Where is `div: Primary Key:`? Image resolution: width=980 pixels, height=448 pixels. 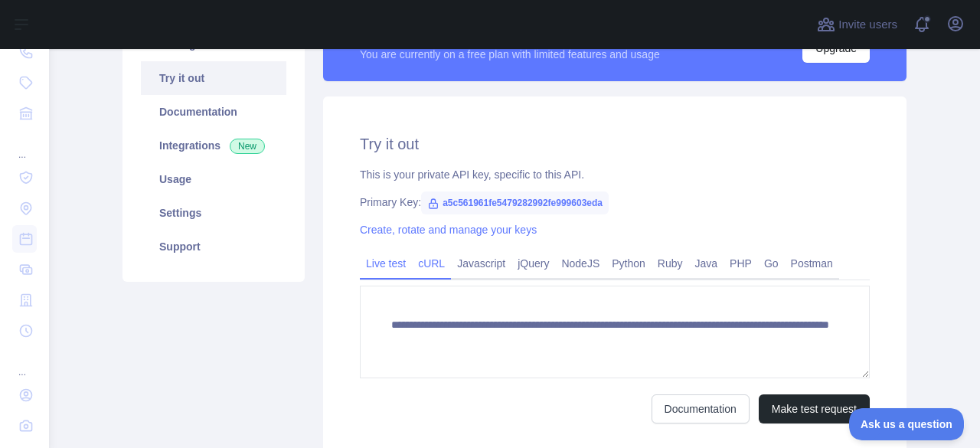
div: Primary Key: is located at coordinates (615, 202).